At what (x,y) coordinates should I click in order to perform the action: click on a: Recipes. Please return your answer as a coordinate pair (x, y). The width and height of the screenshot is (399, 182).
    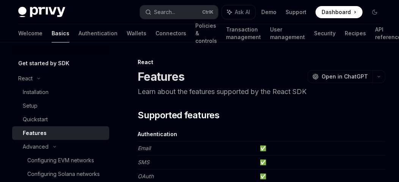
    Looking at the image, I should click on (355, 33).